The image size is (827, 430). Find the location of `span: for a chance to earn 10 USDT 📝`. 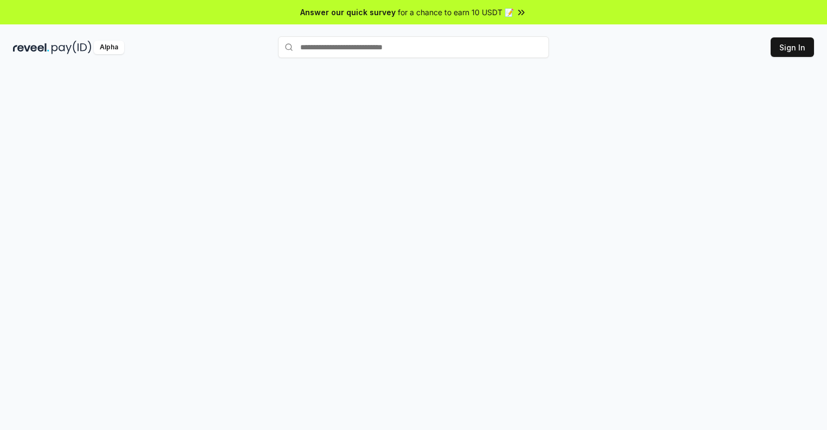

span: for a chance to earn 10 USDT 📝 is located at coordinates (456, 12).